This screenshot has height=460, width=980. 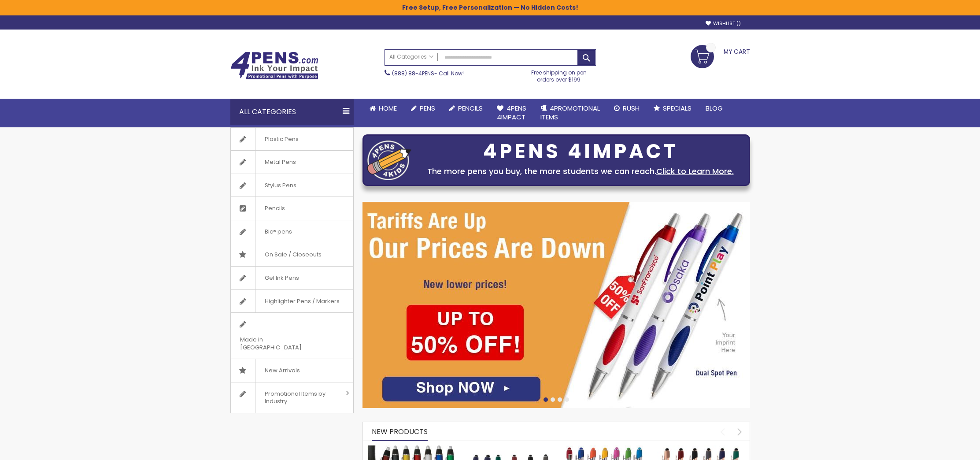 What do you see at coordinates (281, 278) in the screenshot?
I see `span: Gel Ink Pens` at bounding box center [281, 278].